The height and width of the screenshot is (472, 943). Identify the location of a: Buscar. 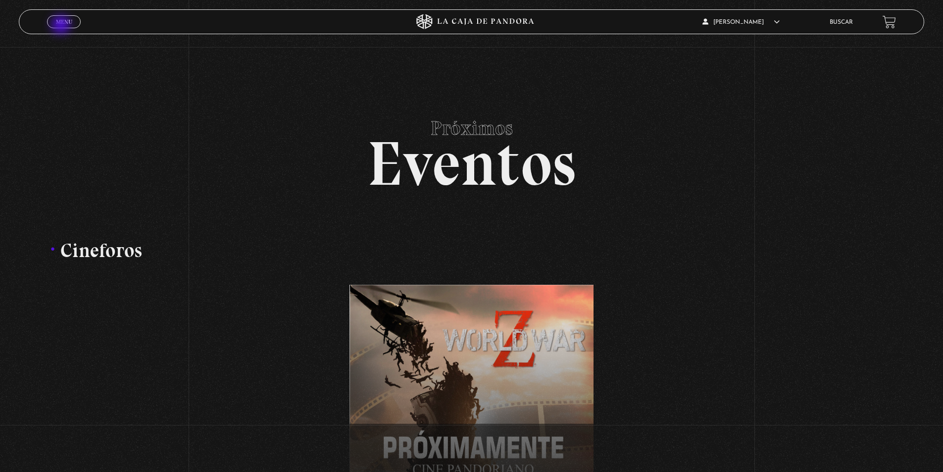
(841, 22).